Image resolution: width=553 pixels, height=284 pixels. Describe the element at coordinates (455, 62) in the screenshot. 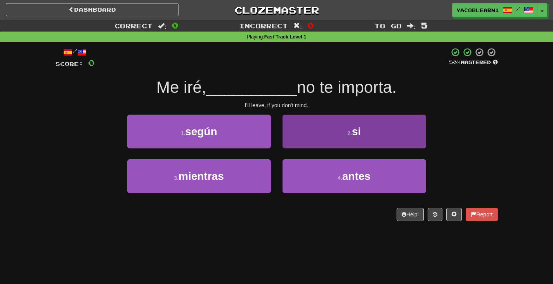

I see `span: 50 %` at that location.